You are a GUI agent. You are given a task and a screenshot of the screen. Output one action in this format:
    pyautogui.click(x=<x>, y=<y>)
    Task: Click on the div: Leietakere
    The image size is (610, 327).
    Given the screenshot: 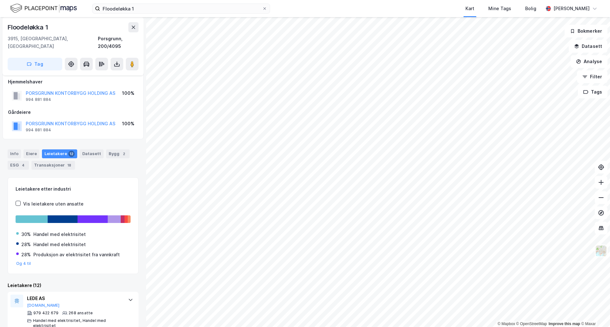 What is the action you would take?
    pyautogui.click(x=59, y=154)
    